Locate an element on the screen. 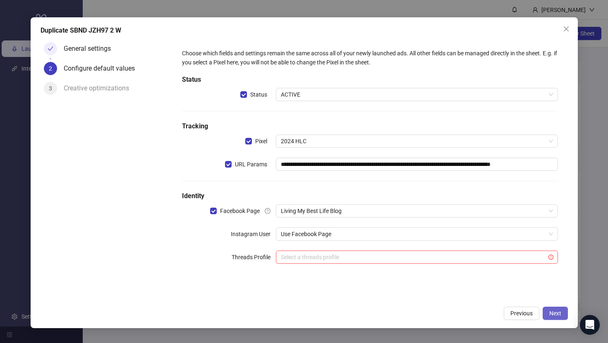 This screenshot has width=608, height=343. span: Pixel is located at coordinates (261, 141).